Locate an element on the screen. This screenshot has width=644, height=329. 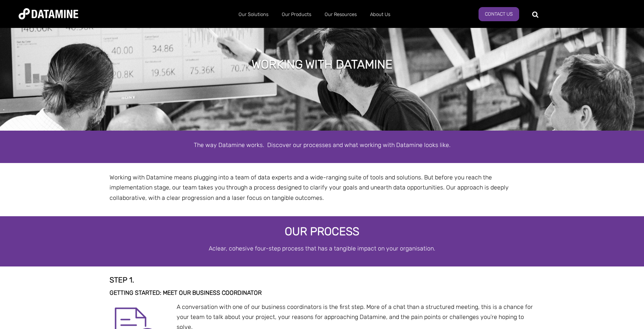
a: Our Resources is located at coordinates (340, 15).